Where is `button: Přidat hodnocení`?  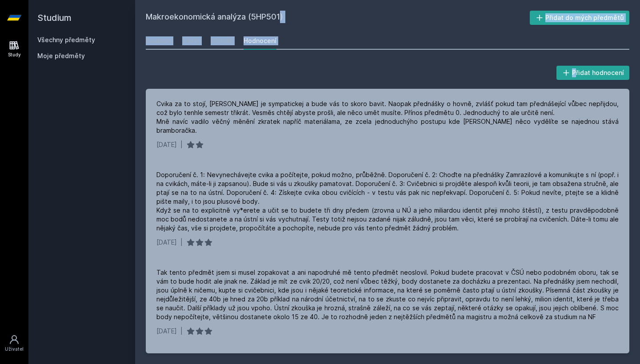
button: Přidat hodnocení is located at coordinates (593, 73).